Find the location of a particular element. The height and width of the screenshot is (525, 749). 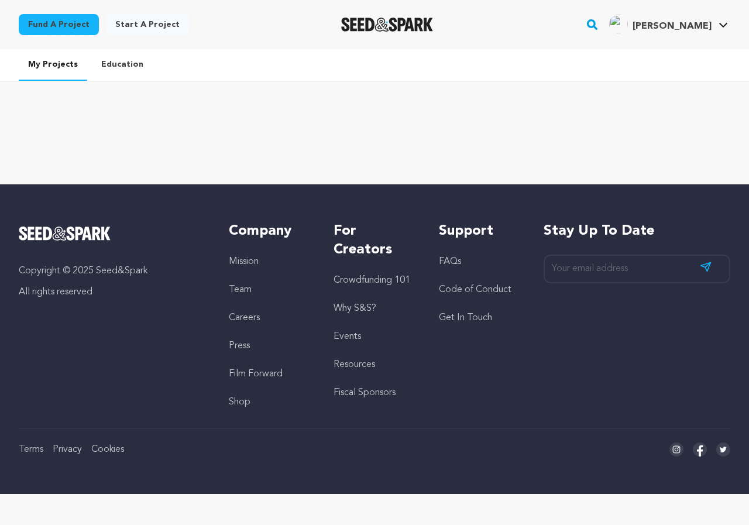

a: Start a project is located at coordinates (148, 25).